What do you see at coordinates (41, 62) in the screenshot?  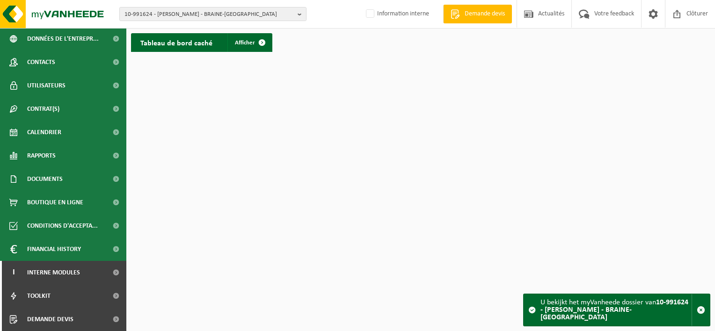 I see `span: Contacts` at bounding box center [41, 62].